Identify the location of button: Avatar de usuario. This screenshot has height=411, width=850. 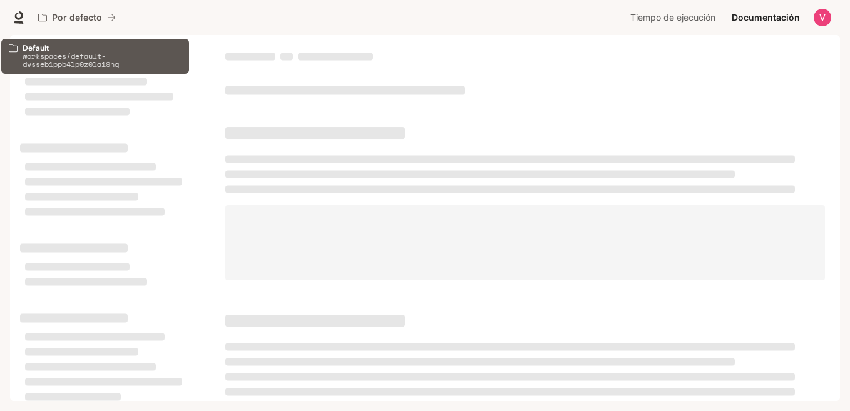
(823, 18).